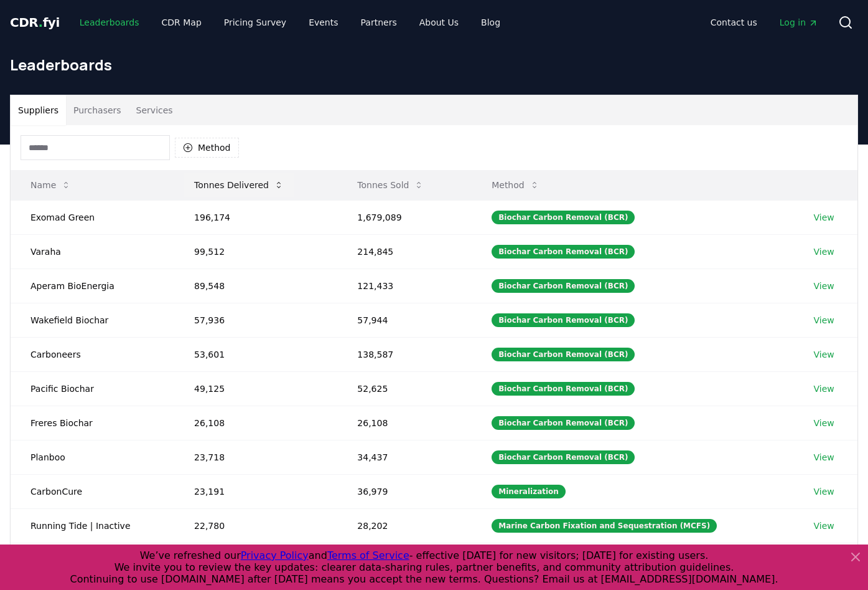 The height and width of the screenshot is (590, 868). I want to click on a: Events, so click(323, 23).